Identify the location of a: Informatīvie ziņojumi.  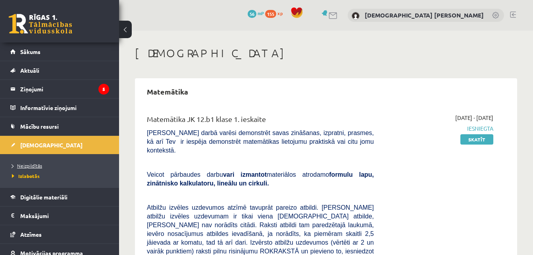
(60, 108).